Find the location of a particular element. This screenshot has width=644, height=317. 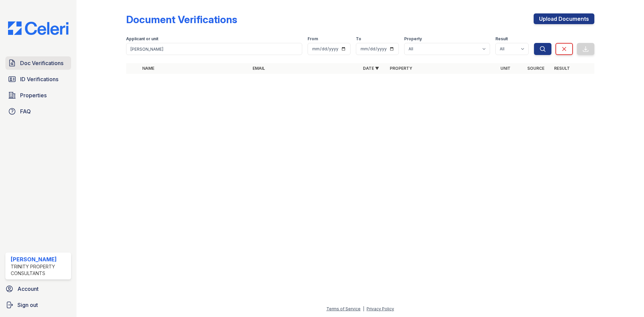

label: Property is located at coordinates (413, 39).